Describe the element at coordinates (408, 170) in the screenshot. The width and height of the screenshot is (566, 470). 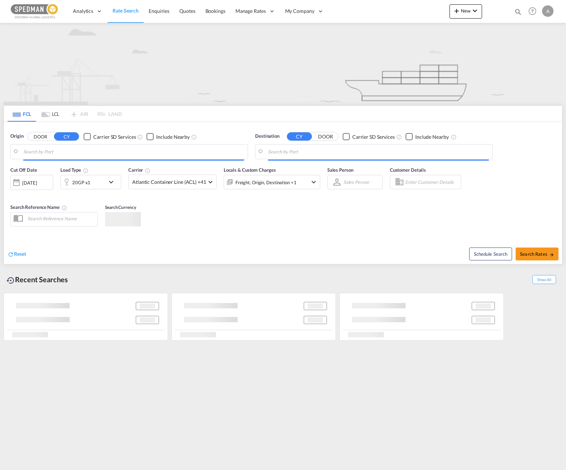
I see `span: Customer Details` at that location.